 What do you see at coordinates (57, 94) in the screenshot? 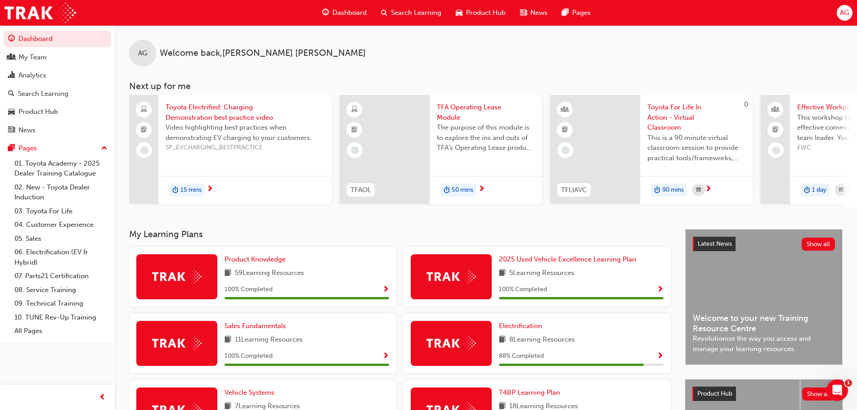
I see `a: Search Learning` at bounding box center [57, 94].